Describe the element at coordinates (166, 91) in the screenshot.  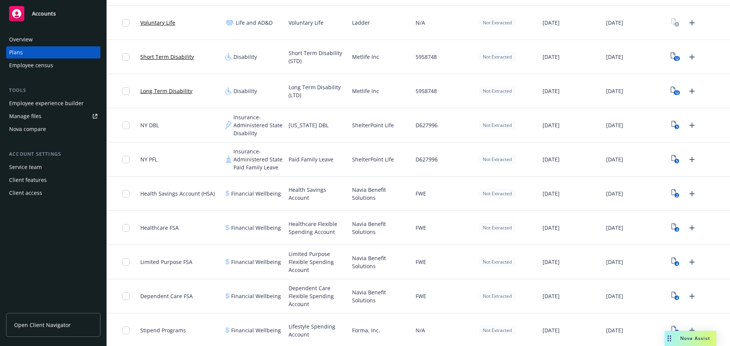
I see `a: Long Term Disability` at that location.